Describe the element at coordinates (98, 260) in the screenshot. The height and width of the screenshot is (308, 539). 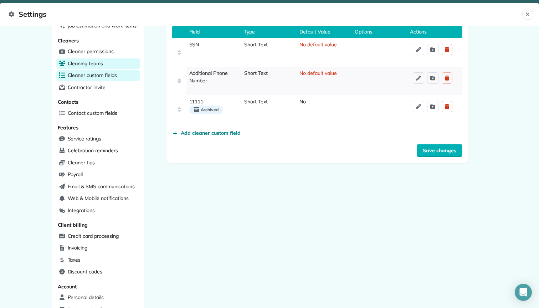
I see `a: Taxes` at that location.